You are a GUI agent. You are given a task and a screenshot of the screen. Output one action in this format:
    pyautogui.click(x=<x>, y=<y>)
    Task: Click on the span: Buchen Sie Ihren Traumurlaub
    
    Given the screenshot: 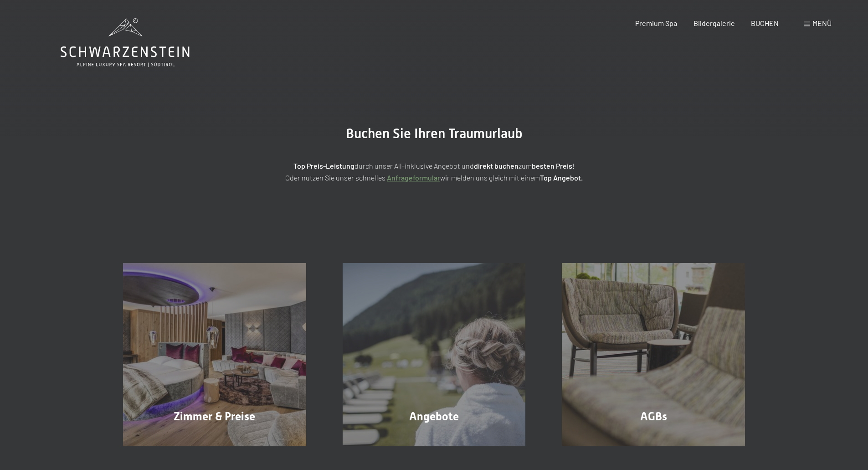 What is the action you would take?
    pyautogui.click(x=434, y=133)
    